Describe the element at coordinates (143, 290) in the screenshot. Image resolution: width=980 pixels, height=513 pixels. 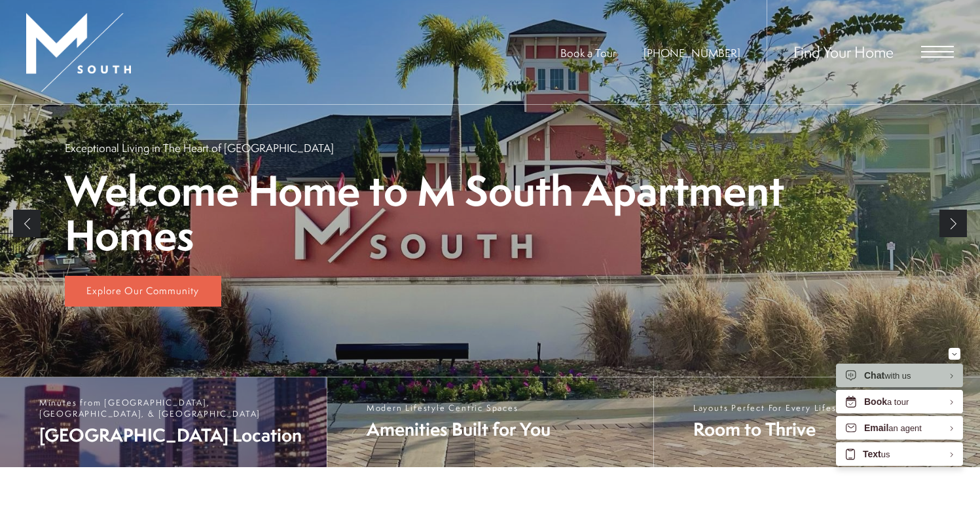
I see `span: Explore Our Community` at that location.